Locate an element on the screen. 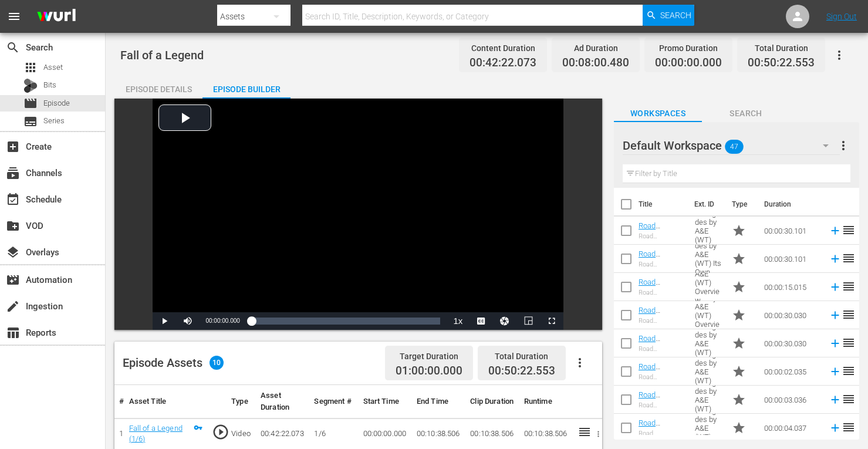 The width and height of the screenshot is (868, 449). th: Clip Duration is located at coordinates (492, 402).